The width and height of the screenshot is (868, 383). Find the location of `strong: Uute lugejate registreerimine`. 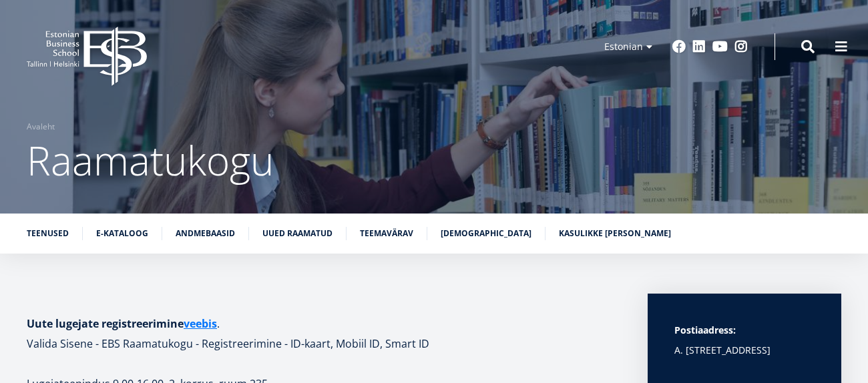

strong: Uute lugejate registreerimine is located at coordinates (122, 324).